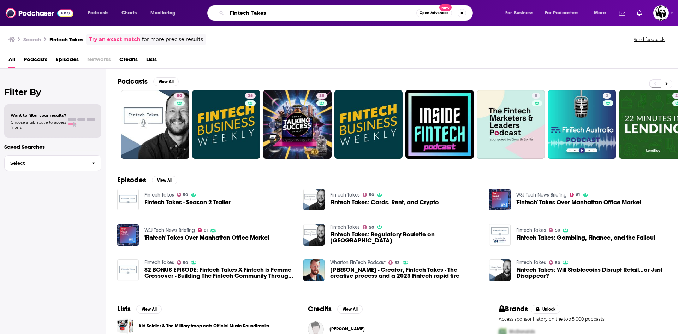 The image size is (678, 334). Describe the element at coordinates (67, 61) in the screenshot. I see `a: Episodes` at that location.